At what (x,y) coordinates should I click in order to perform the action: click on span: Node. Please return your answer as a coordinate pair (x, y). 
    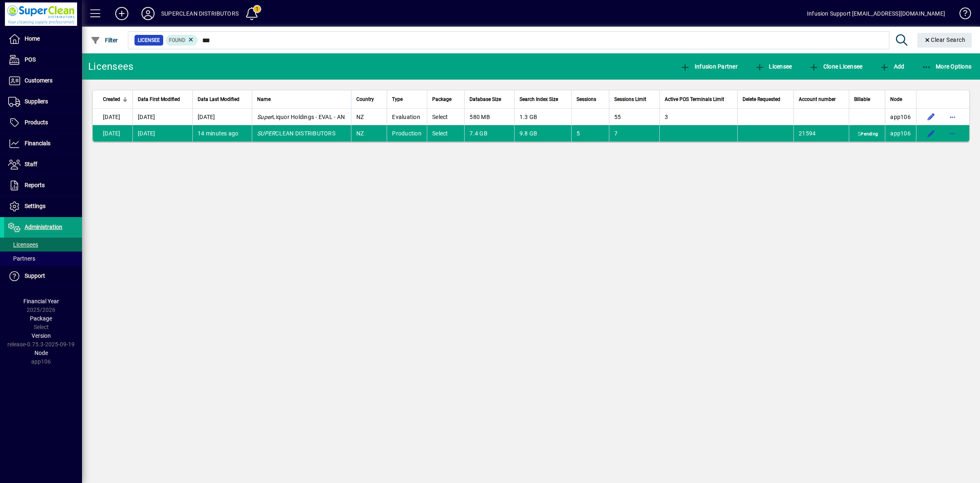
    Looking at the image, I should click on (896, 100).